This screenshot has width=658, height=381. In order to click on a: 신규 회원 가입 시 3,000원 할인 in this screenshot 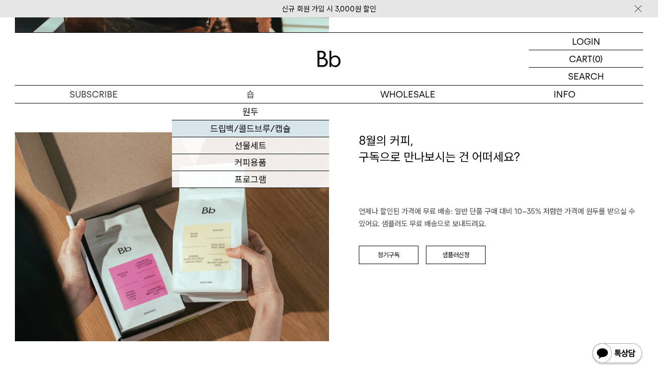, I will do `click(329, 9)`.